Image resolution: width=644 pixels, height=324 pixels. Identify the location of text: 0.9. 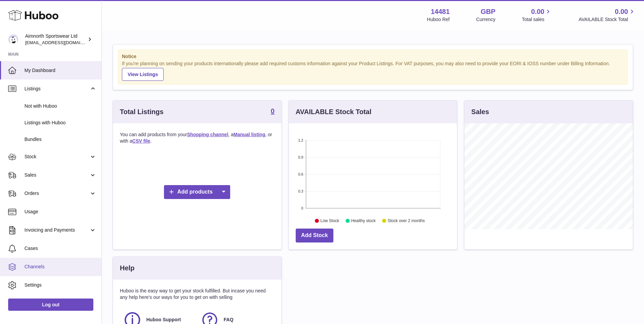
(301, 157).